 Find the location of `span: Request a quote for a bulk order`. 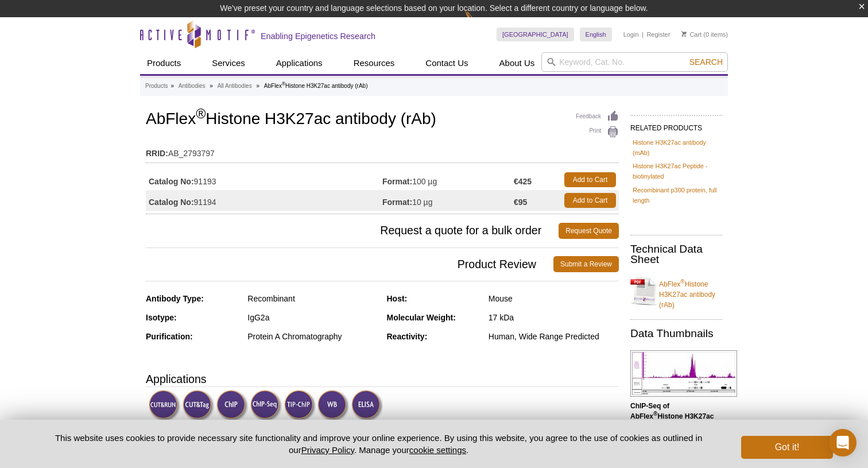

span: Request a quote for a bulk order is located at coordinates (352, 231).